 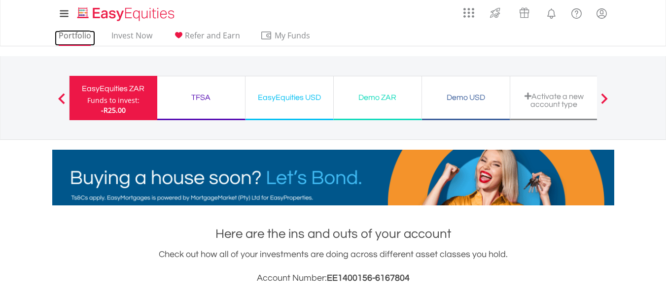 What do you see at coordinates (495, 13) in the screenshot?
I see `img: thrive-v2.svg` at bounding box center [495, 13].